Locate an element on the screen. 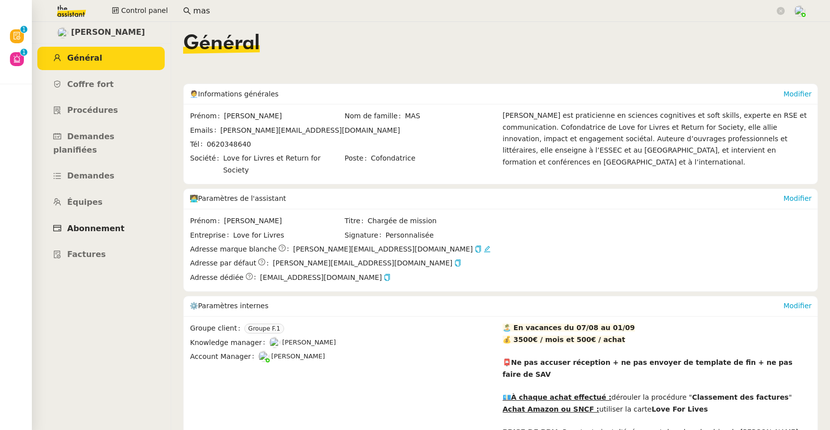 This screenshot has height=430, width=830. span: Love for Livres et Return for Society is located at coordinates (283, 164).